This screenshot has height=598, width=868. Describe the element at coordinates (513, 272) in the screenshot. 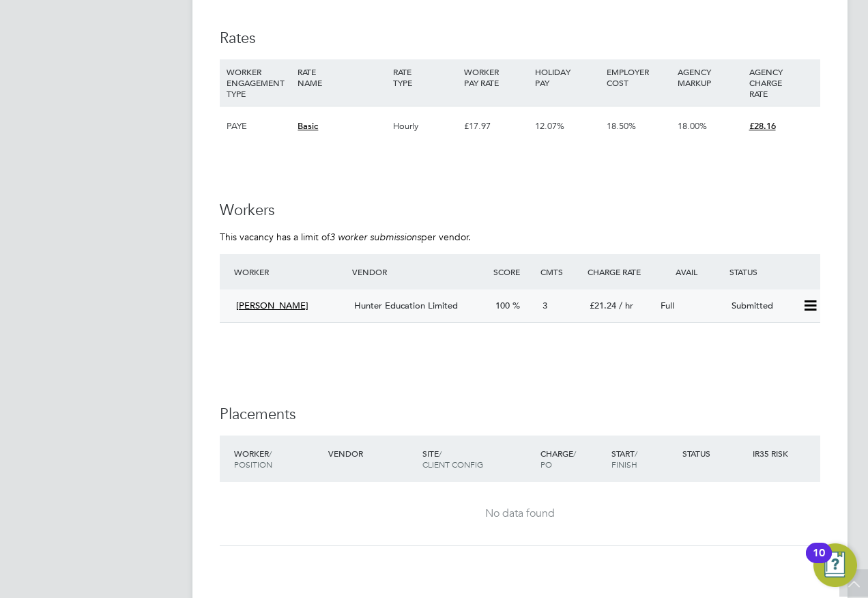

I see `div: Score` at that location.